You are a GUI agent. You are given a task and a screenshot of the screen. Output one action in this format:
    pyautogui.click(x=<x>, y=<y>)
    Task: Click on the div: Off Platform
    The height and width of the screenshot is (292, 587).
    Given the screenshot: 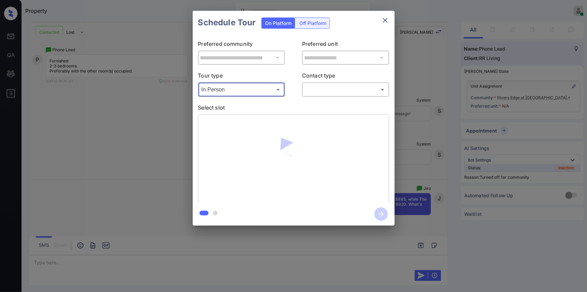 What is the action you would take?
    pyautogui.click(x=313, y=23)
    